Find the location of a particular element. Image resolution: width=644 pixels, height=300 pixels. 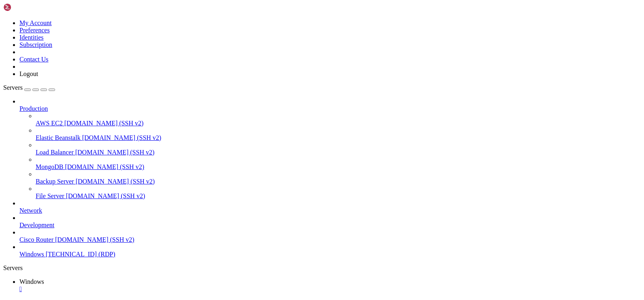

li: Development is located at coordinates (330, 222).